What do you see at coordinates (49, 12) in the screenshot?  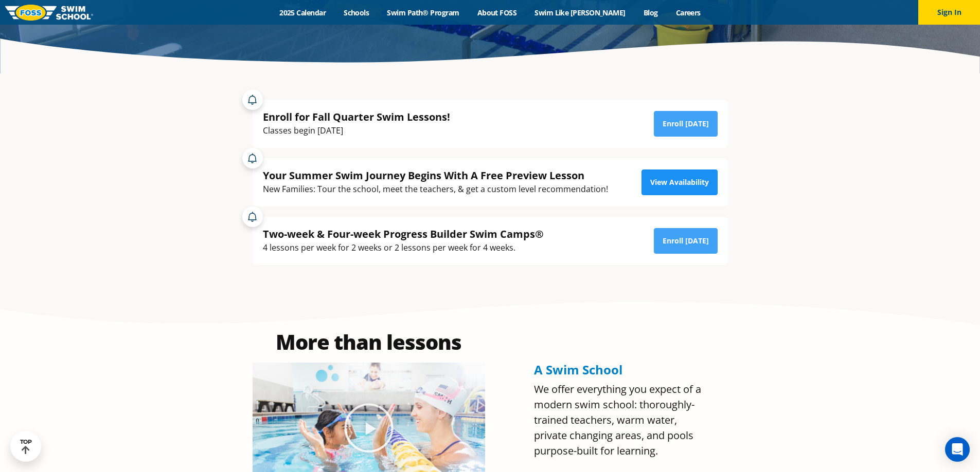 I see `img: FOSS Swim School Logo` at bounding box center [49, 12].